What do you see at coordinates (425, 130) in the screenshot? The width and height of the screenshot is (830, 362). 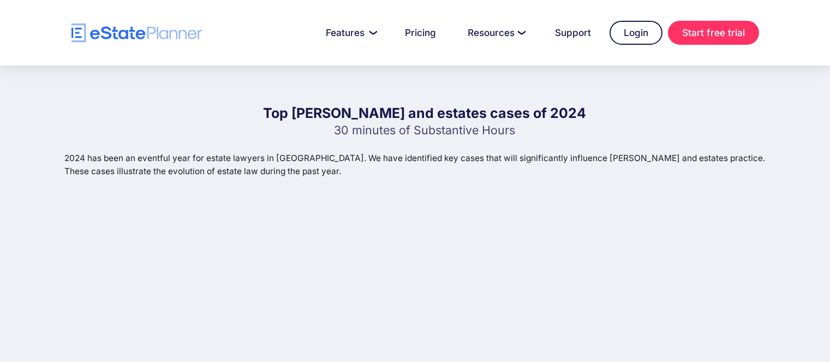 I see `p: 30 minutes of Substantive Hours` at bounding box center [425, 130].